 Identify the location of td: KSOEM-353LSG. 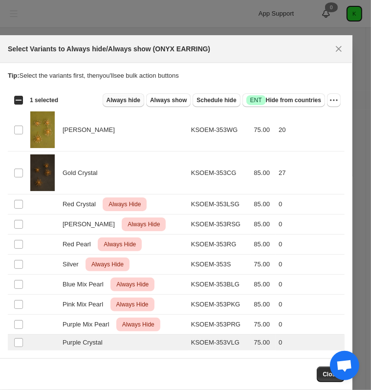
(219, 204).